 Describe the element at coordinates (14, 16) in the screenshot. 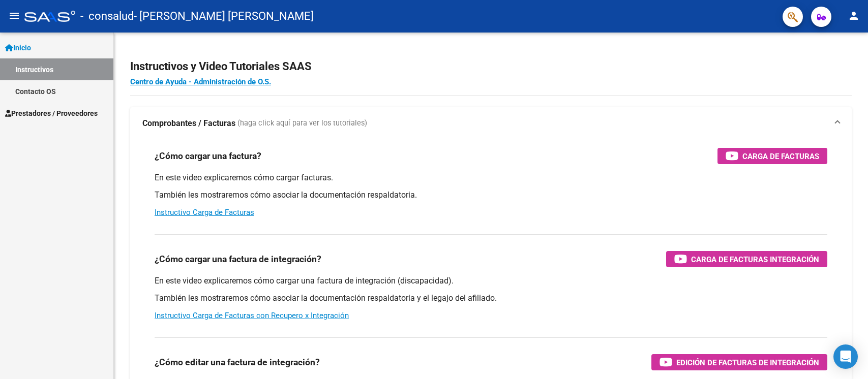

I see `mat-icon: menu` at that location.